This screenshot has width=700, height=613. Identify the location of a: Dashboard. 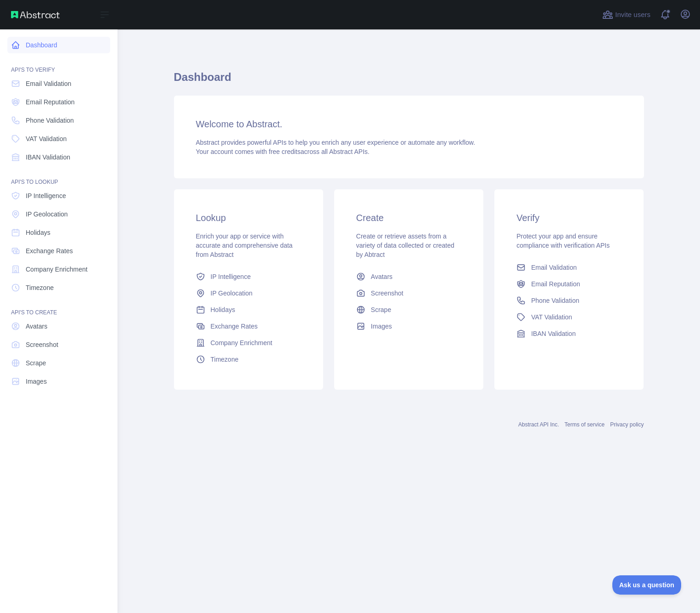
(58, 45).